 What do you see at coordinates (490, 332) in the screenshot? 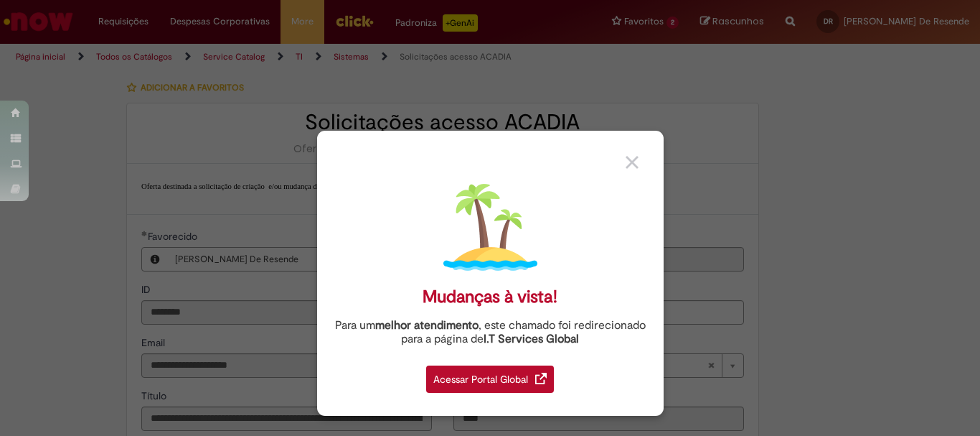
I see `div: Para um , este chamado foi redirecionado para a página de` at bounding box center [490, 332].